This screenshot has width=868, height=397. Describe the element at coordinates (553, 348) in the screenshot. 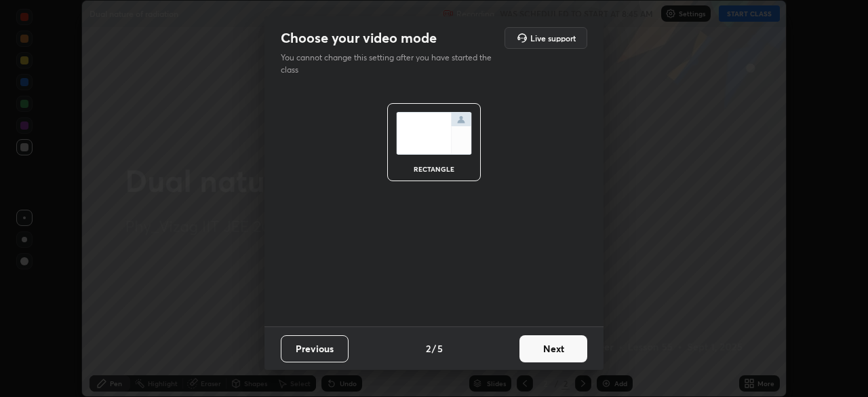

I see `button: Next` at that location.